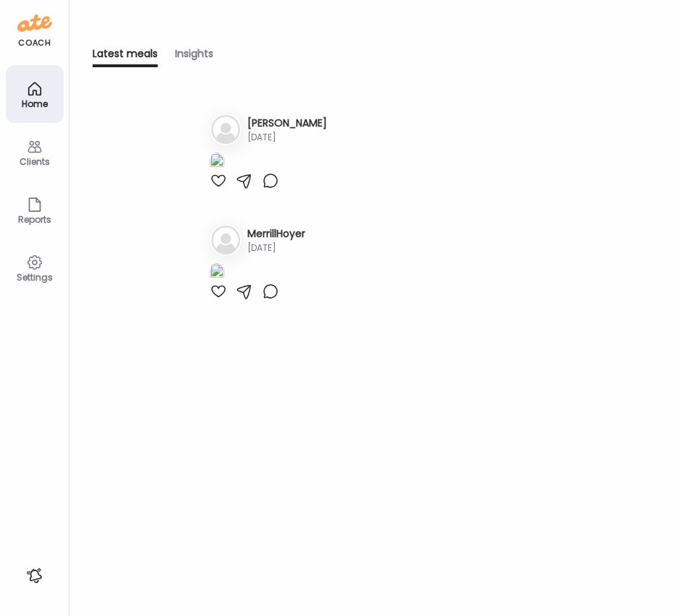 The image size is (680, 616). I want to click on div: Settings, so click(35, 277).